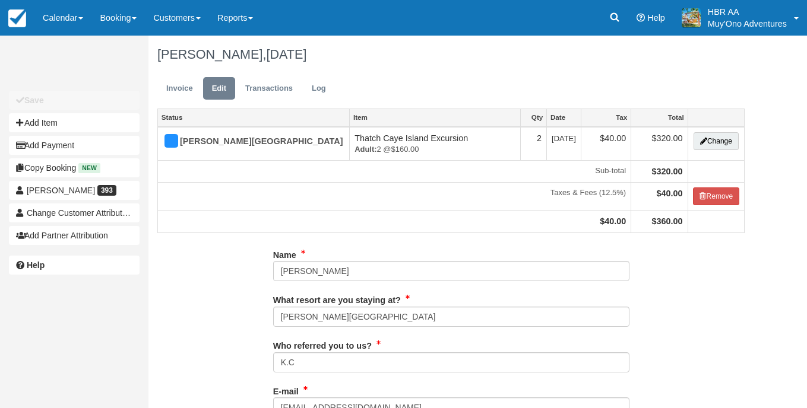 This screenshot has height=408, width=807. I want to click on span: Help, so click(656, 18).